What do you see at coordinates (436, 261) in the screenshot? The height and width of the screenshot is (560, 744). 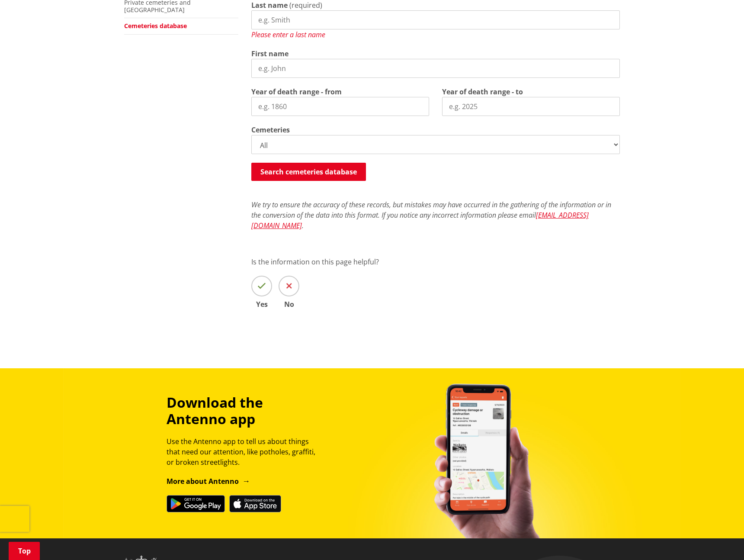 I see `p: Is the information on this page helpful?` at bounding box center [436, 261].